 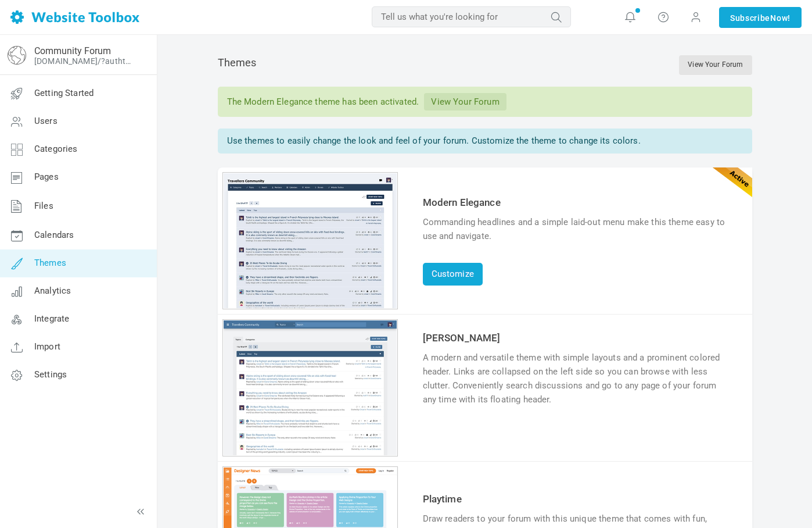 What do you see at coordinates (780, 18) in the screenshot?
I see `span: Now!` at bounding box center [780, 18].